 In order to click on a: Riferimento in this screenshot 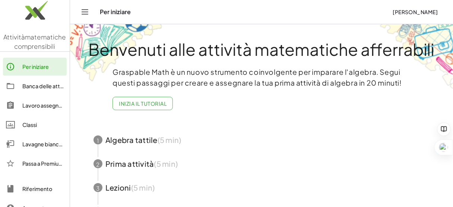, I will do `click(35, 189)`.